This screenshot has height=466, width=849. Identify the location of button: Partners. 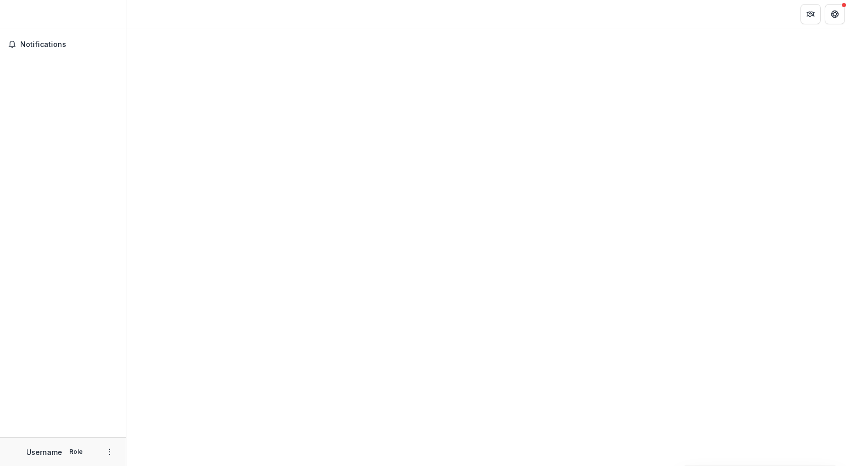
(811, 14).